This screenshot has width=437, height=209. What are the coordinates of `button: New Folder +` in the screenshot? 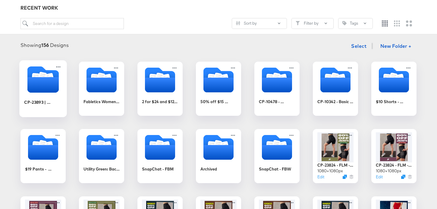 It's located at (396, 47).